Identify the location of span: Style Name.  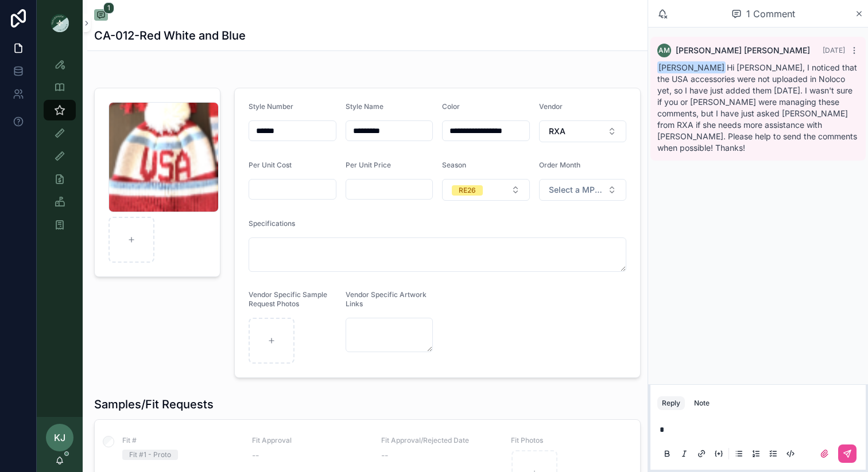
(365, 106).